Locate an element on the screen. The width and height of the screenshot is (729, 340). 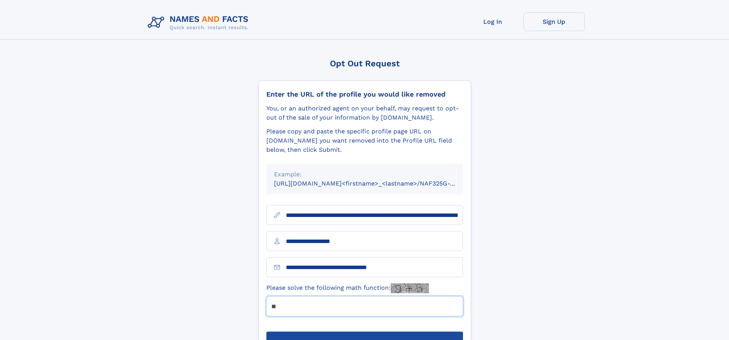
div: Enter the URL of the profile you would like removed is located at coordinates (365, 94).